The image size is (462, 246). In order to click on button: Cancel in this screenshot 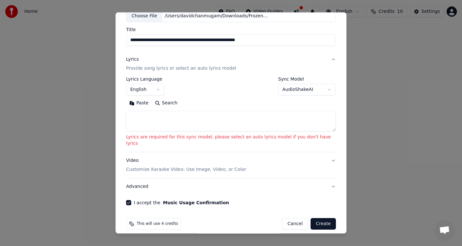, I will do `click(295, 224)`.